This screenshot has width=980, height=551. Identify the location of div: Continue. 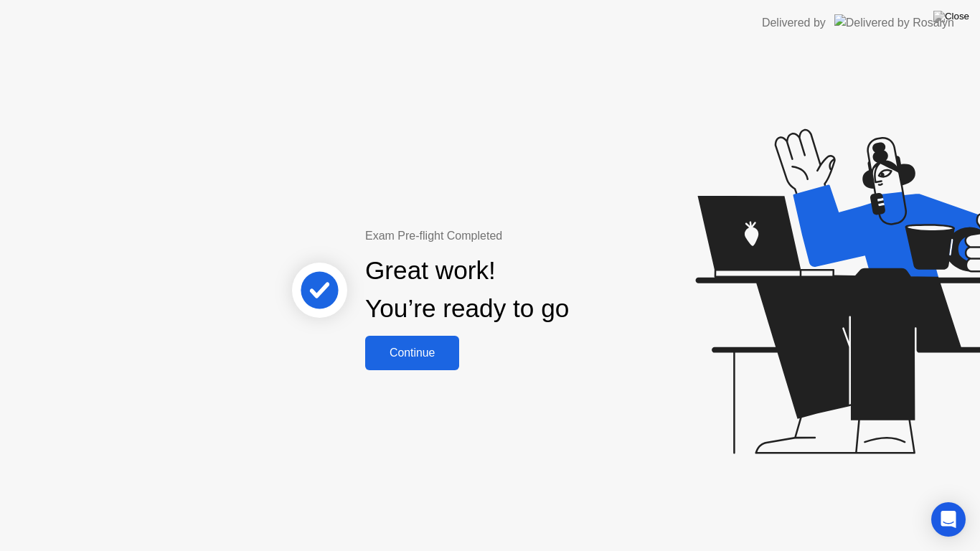
(412, 353).